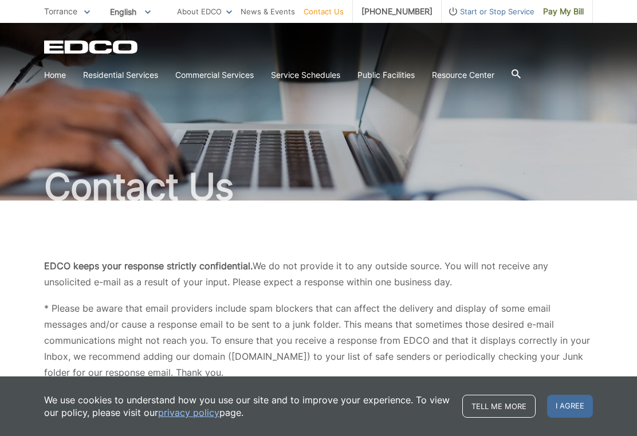 The image size is (637, 436). I want to click on p: We use cookies to understand how you use our site and to improve your experience. To view our pol..., so click(247, 406).